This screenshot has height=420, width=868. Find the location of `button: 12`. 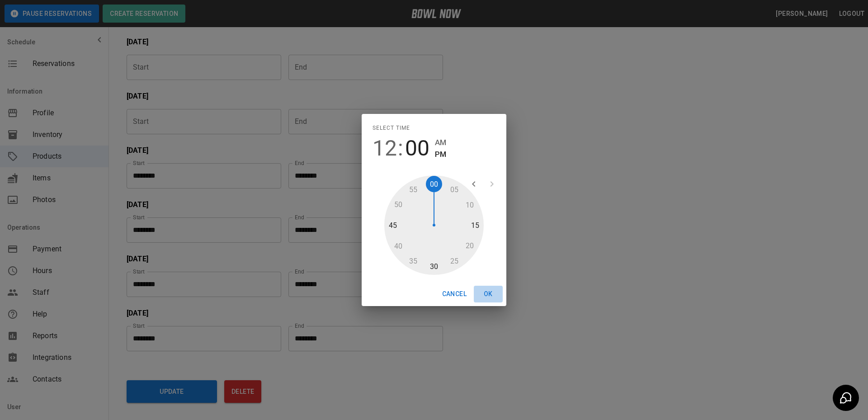

button: 12 is located at coordinates (385, 148).